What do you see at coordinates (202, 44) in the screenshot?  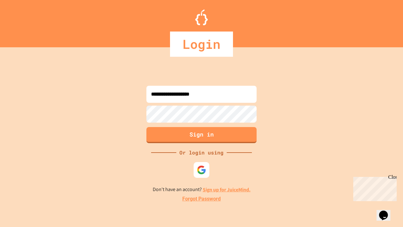 I see `div: Login` at bounding box center [202, 44].